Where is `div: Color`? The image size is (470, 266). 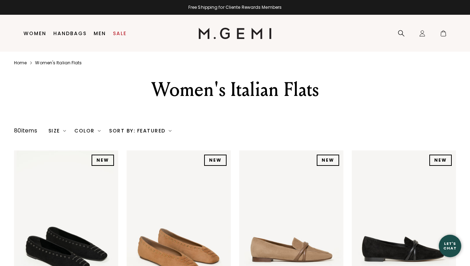 div: Color is located at coordinates (87, 131).